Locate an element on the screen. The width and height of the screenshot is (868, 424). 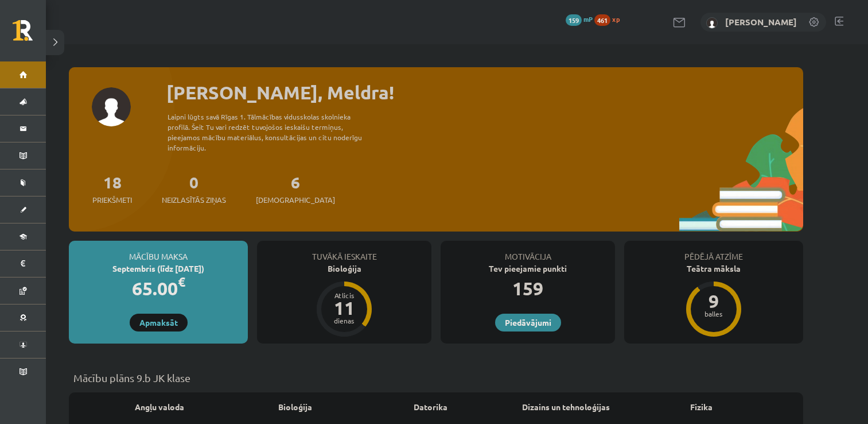
a: Bioloģija Atlicis 11 dienas is located at coordinates (344, 300).